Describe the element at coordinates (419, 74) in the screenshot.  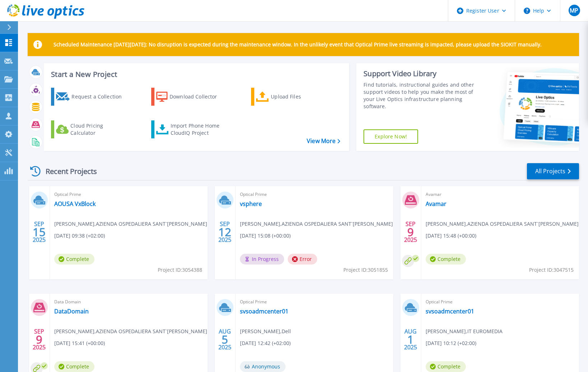
I see `div: Support Video Library` at that location.